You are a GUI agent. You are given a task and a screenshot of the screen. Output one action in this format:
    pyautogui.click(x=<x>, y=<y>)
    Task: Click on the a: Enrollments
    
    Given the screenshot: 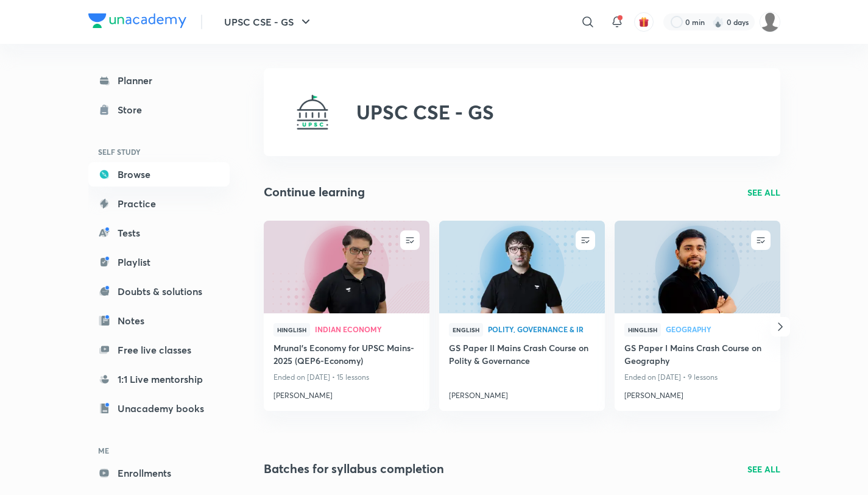 What is the action you would take?
    pyautogui.click(x=159, y=473)
    